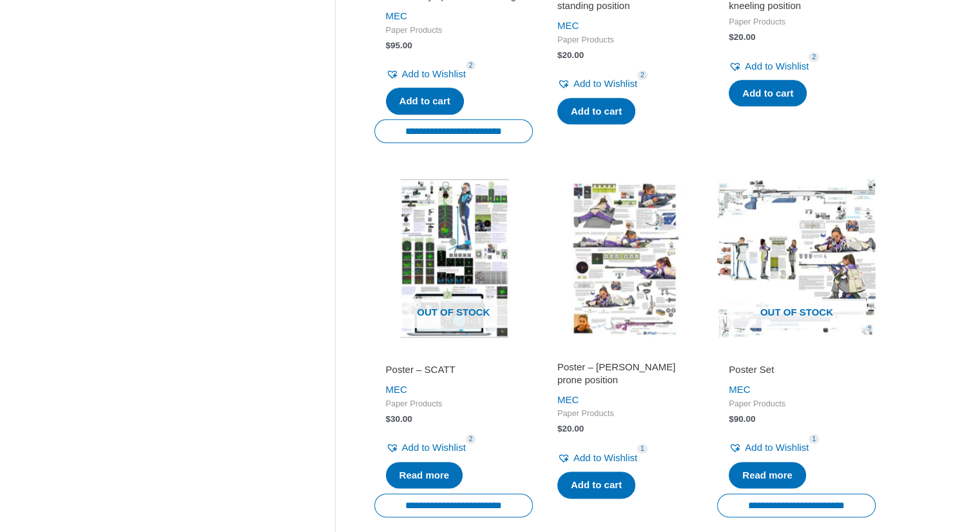  Describe the element at coordinates (796, 372) in the screenshot. I see `a: Poster Set` at that location.